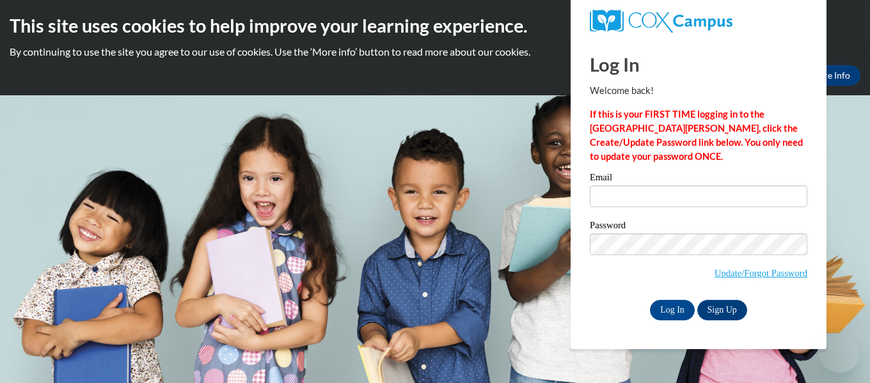 Image resolution: width=870 pixels, height=383 pixels. I want to click on p: Welcome back!, so click(698, 91).